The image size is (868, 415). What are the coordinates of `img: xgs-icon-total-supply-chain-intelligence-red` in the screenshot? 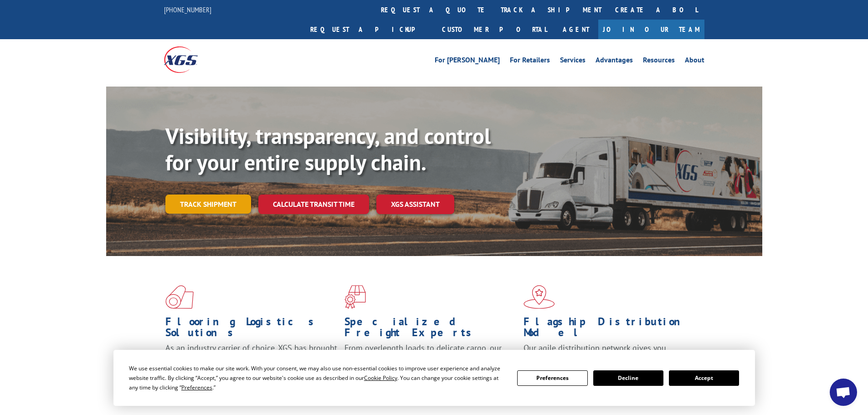 It's located at (180, 297).